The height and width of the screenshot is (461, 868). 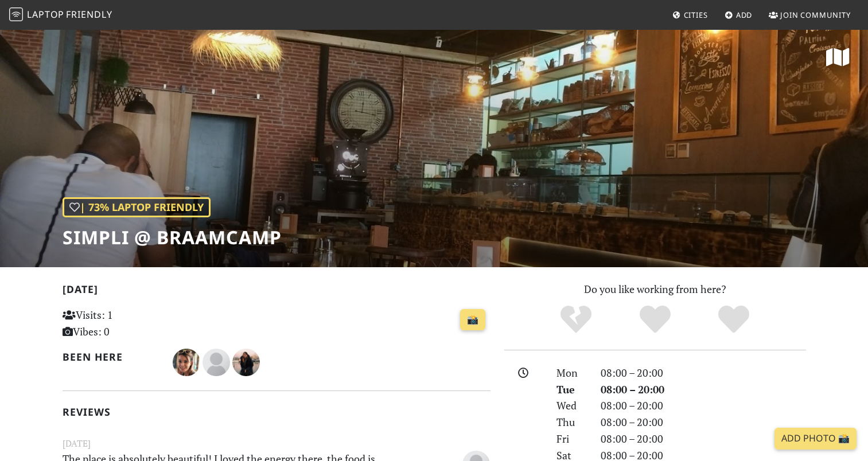 I want to click on div: Mon, so click(x=571, y=373).